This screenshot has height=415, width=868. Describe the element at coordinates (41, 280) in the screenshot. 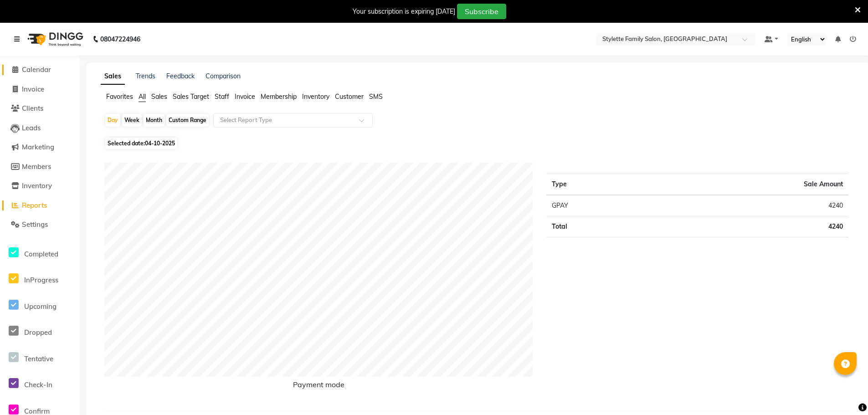

I see `span: InProgress` at that location.